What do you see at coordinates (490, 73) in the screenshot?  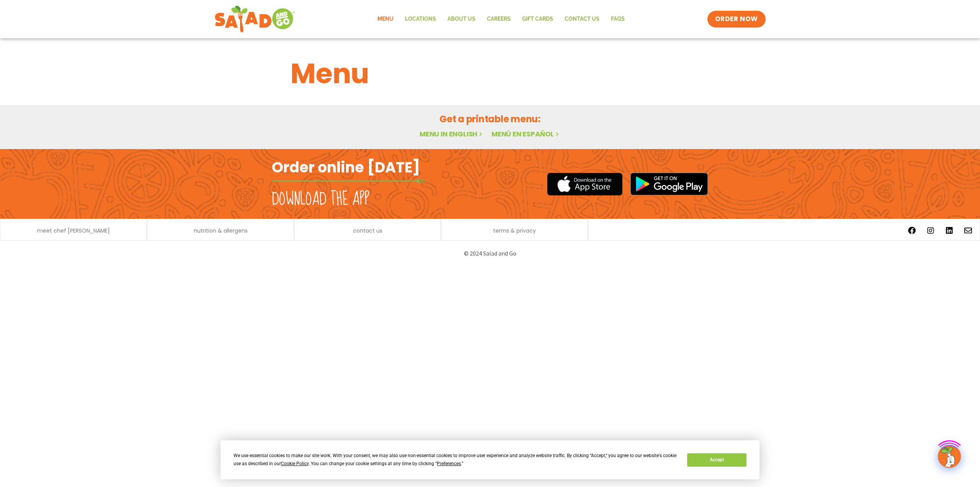 I see `h1: Menu` at bounding box center [490, 73].